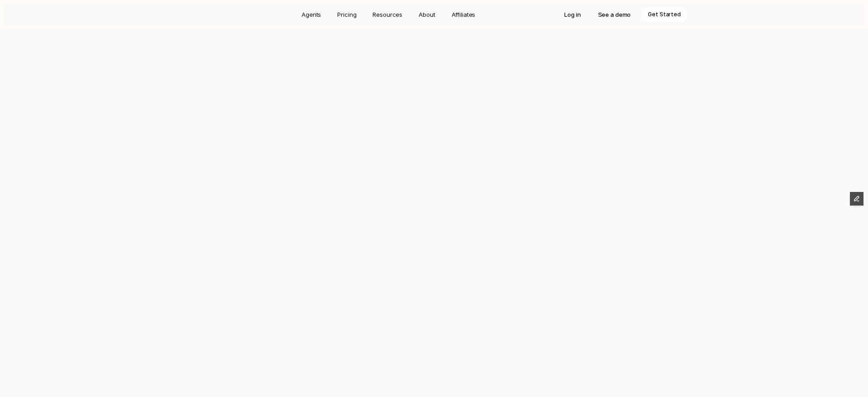  I want to click on a: Pricing, so click(347, 14).